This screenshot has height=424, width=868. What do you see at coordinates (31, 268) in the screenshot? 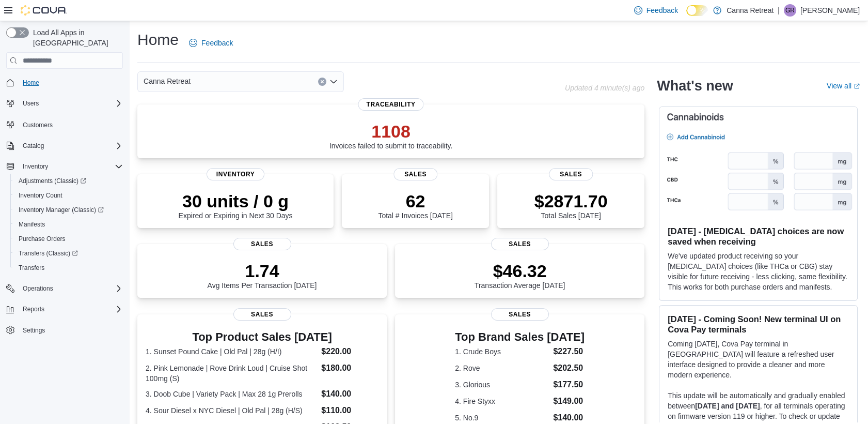
I see `a: Transfers` at bounding box center [31, 268].